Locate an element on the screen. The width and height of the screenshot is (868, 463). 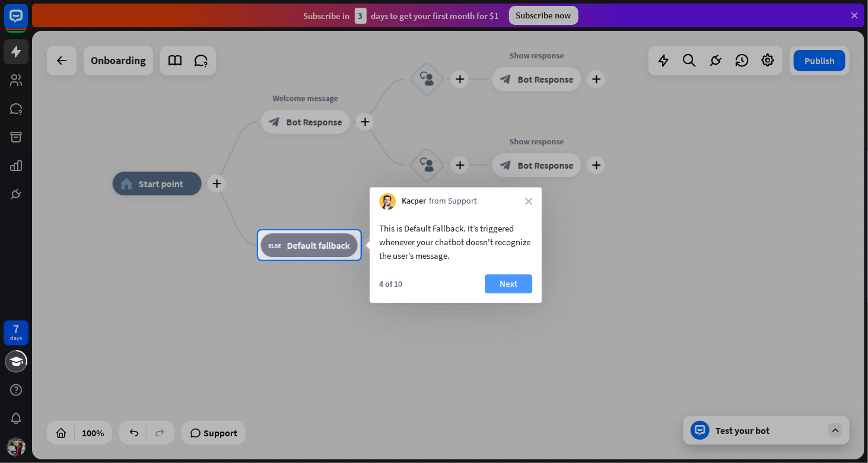
span: Default fallback is located at coordinates (319, 245).